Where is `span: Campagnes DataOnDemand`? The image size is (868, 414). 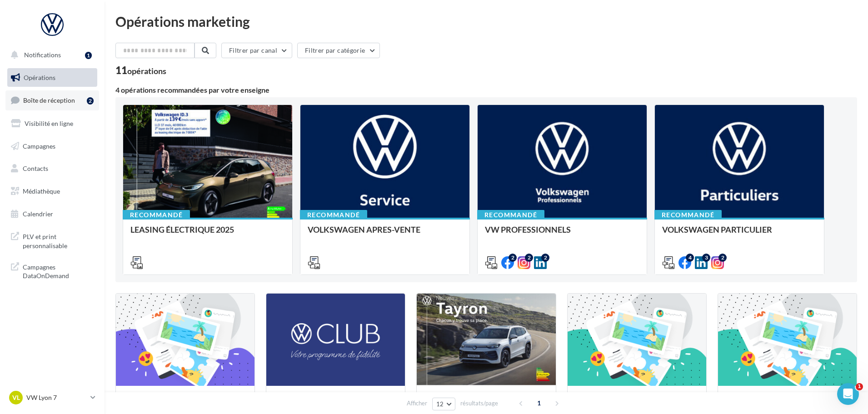
span: Campagnes DataOnDemand is located at coordinates (58, 270).